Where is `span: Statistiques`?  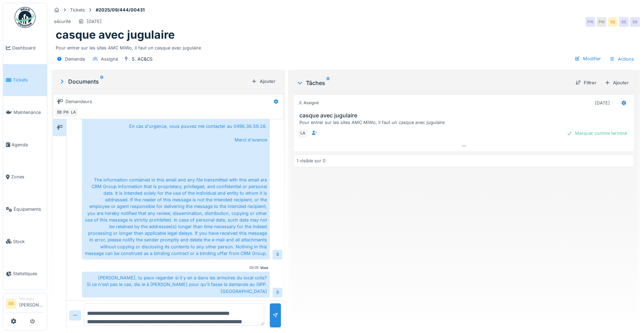 span: Statistiques is located at coordinates (28, 273).